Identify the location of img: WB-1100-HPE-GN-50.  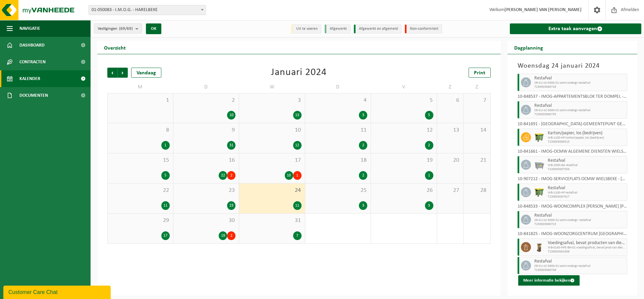
(539, 192).